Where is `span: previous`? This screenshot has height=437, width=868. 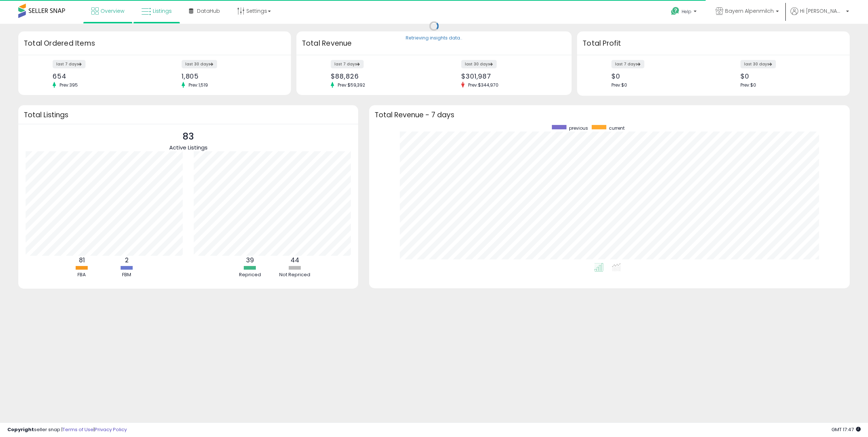
span: previous is located at coordinates (579, 128).